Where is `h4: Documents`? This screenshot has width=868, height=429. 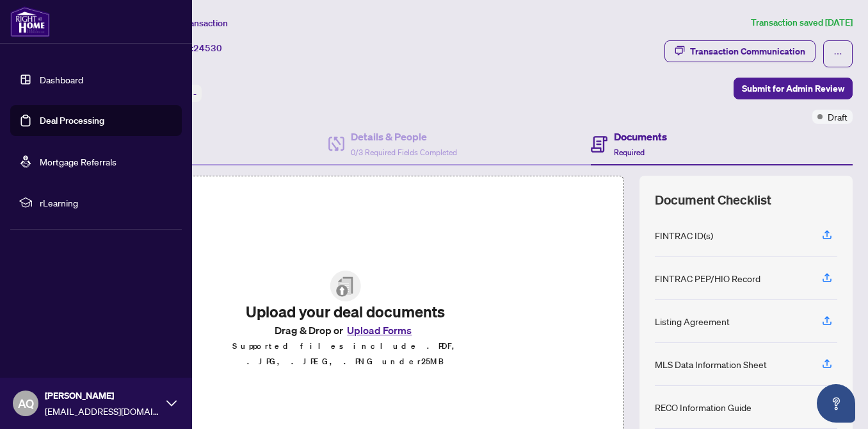
h4: Documents is located at coordinates (640, 137).